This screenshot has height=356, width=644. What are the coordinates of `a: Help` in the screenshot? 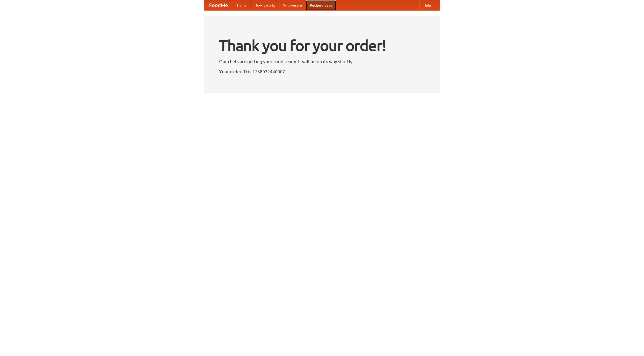 It's located at (427, 5).